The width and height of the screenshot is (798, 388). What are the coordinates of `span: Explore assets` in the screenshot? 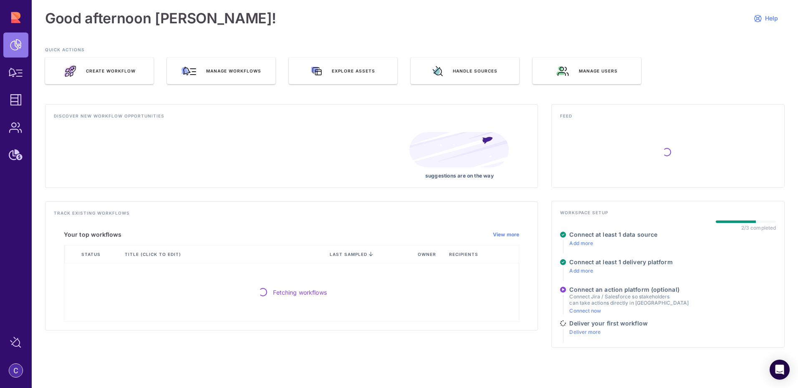 It's located at (353, 71).